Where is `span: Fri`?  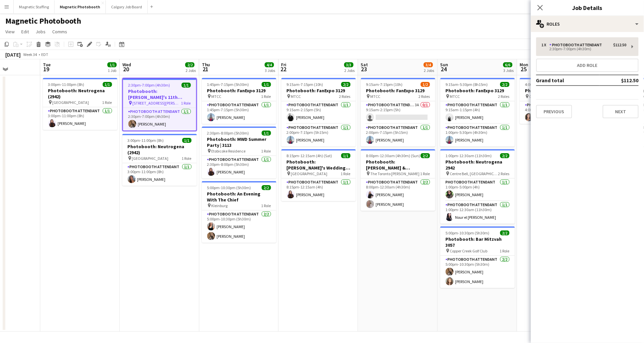
span: Fri is located at coordinates (284, 64).